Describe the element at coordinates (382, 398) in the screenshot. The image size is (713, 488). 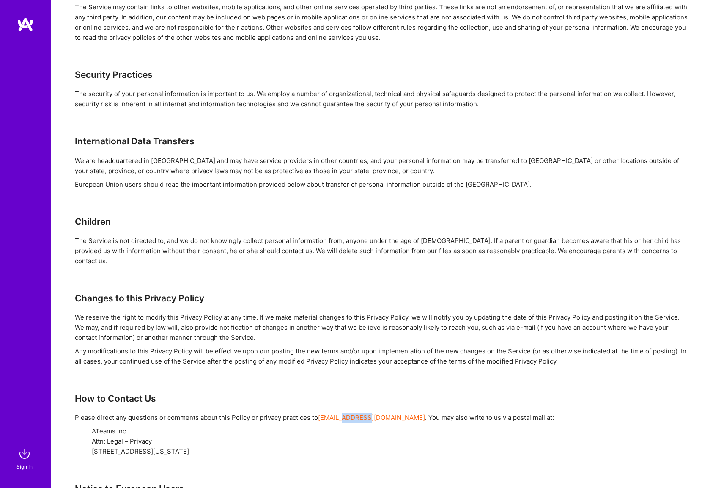
I see `div: How to Contact Us` at that location.